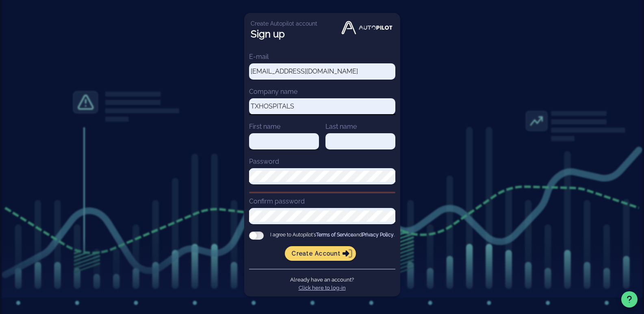 The height and width of the screenshot is (314, 644). I want to click on label: Company name, so click(273, 92).